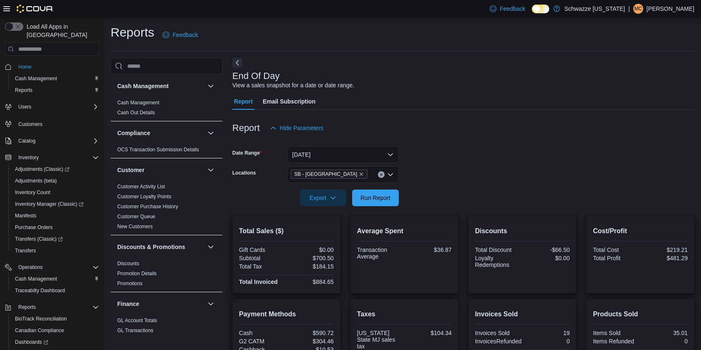 The height and width of the screenshot is (350, 701). I want to click on a: Customers, so click(30, 124).